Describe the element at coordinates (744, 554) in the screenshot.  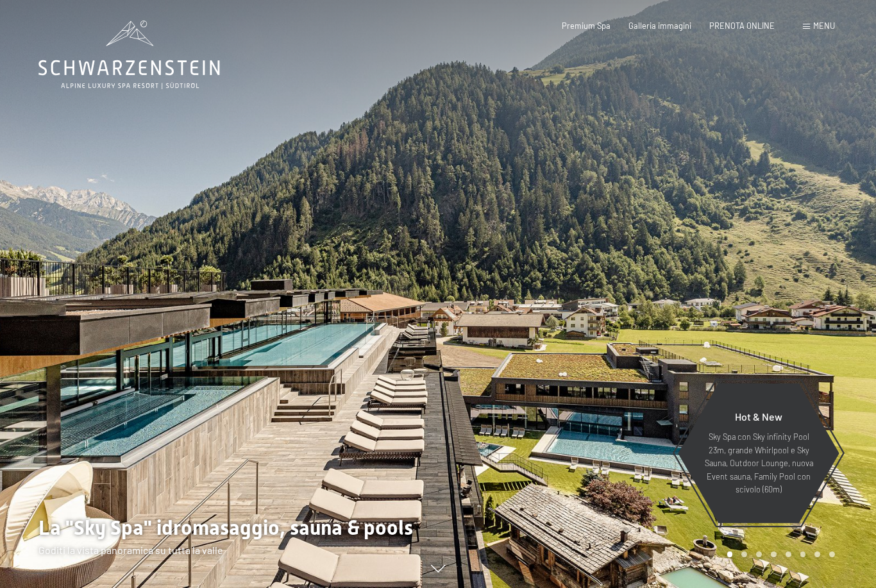
I see `div: Carousel Page 2` at that location.